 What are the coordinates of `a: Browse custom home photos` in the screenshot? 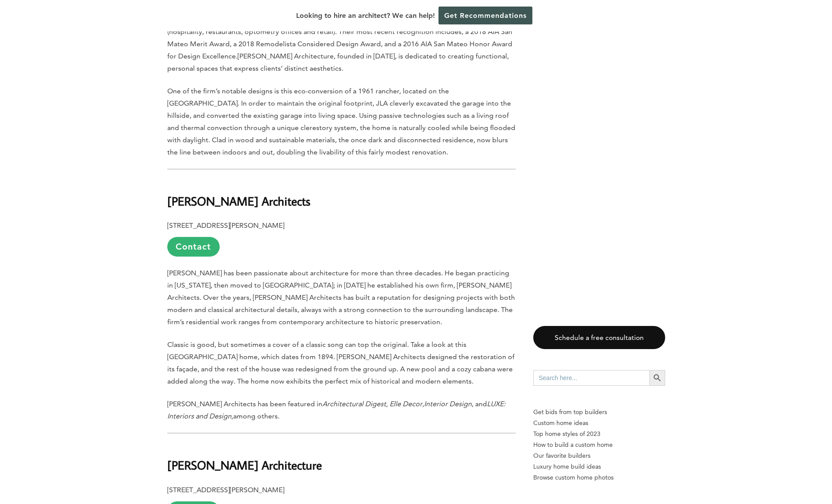 It's located at (599, 478).